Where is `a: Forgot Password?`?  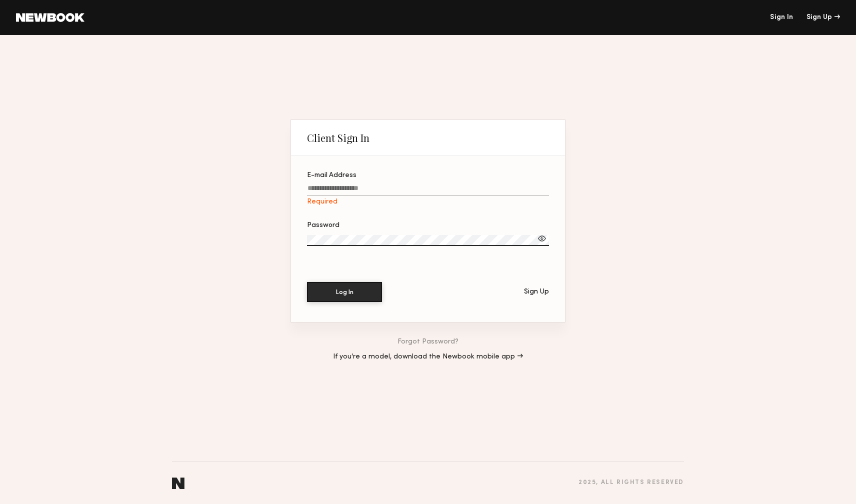 a: Forgot Password? is located at coordinates (428, 342).